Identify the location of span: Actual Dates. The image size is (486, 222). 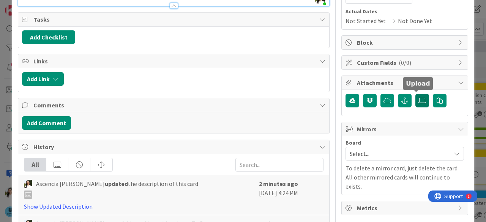
(405, 11).